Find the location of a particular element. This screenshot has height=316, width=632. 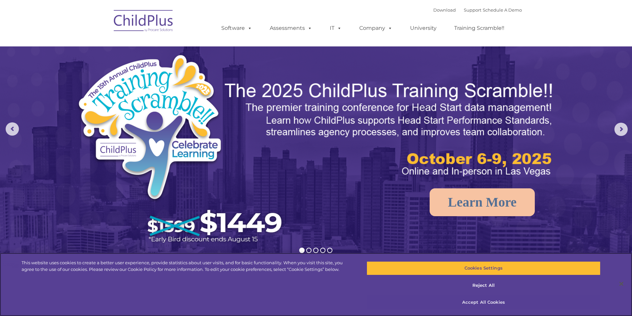

button: Cookies Settings is located at coordinates (483, 268).